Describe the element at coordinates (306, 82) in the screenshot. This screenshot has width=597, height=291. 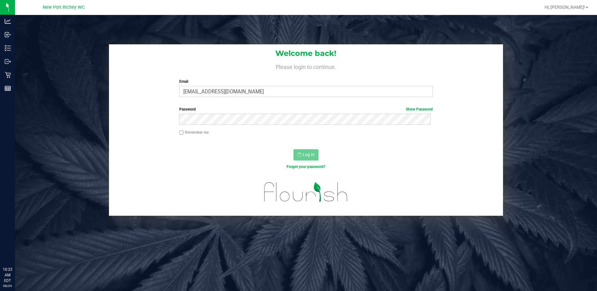
I see `label: Email` at that location.